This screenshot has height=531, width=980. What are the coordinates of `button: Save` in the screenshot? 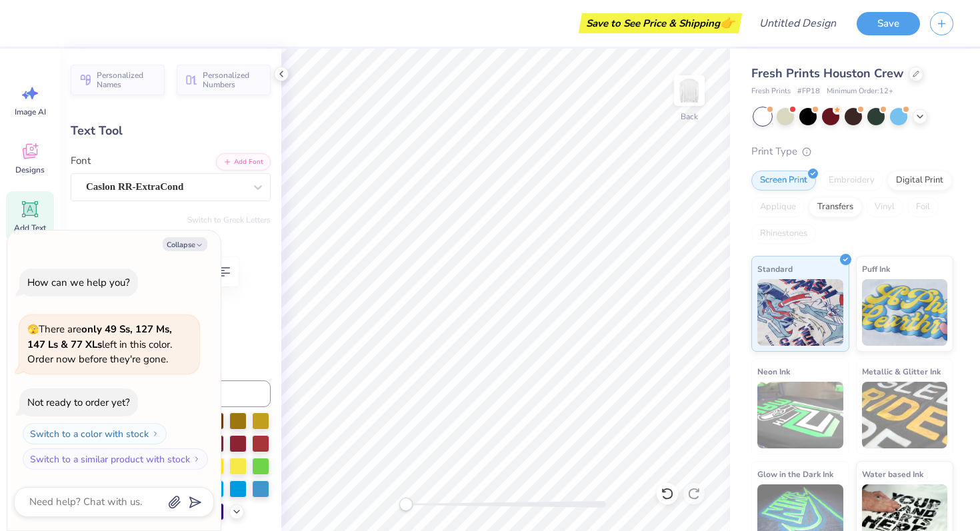 It's located at (888, 23).